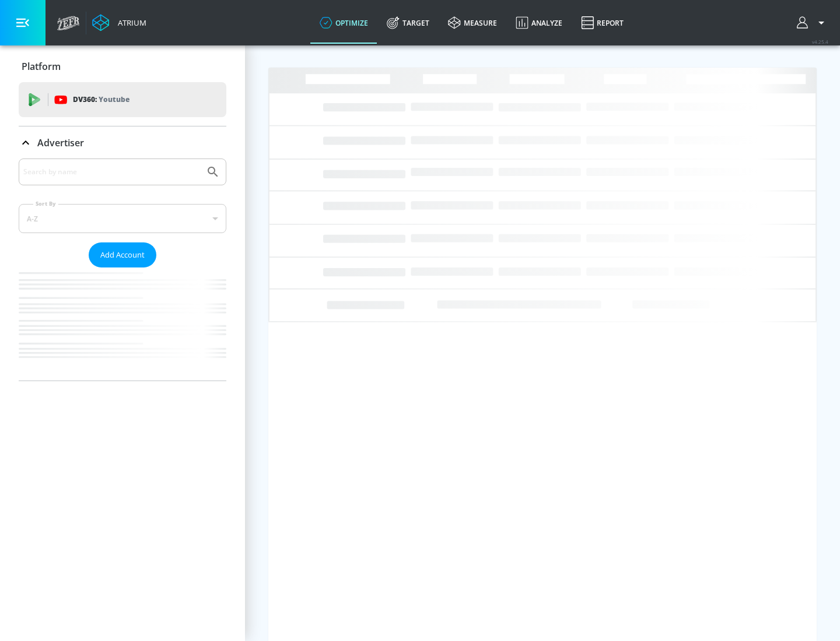 The image size is (840, 641). I want to click on input: Search by name, so click(111, 172).